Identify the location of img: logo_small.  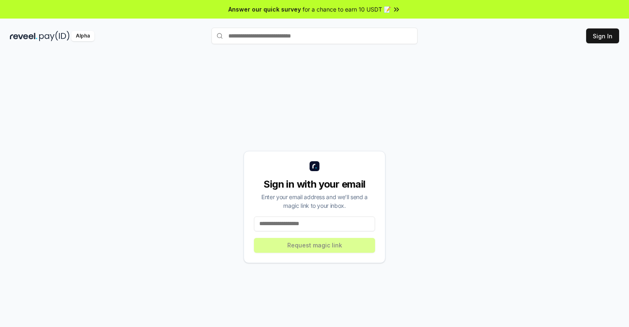
(315, 166).